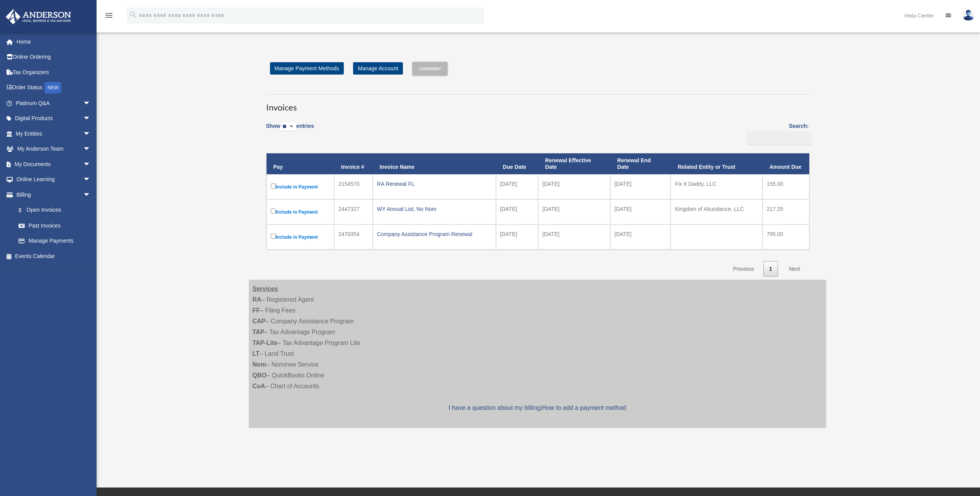  What do you see at coordinates (537, 104) in the screenshot?
I see `h3: Invoices` at bounding box center [537, 104].